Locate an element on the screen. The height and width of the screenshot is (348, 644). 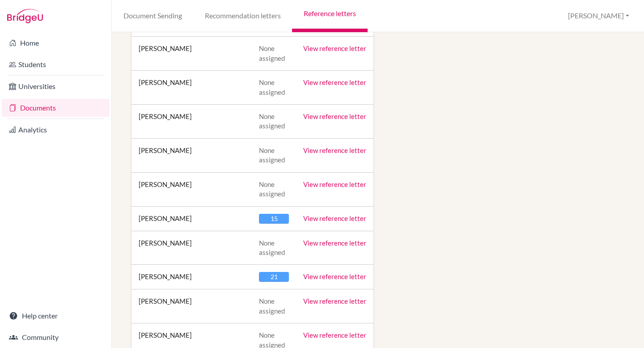
a: Home is located at coordinates (55, 43).